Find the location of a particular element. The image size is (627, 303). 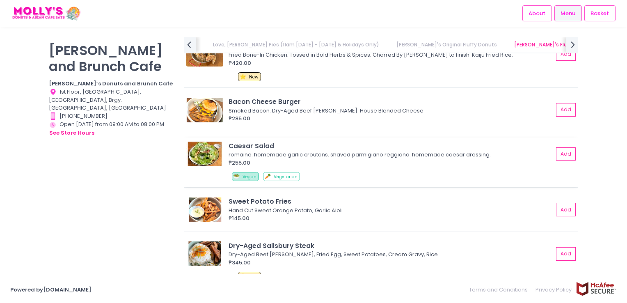

img: logo is located at coordinates (46, 13).